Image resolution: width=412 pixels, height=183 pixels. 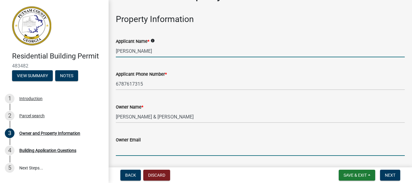 What do you see at coordinates (67, 76) in the screenshot?
I see `wm-modal-confirm: Notes` at bounding box center [67, 76].